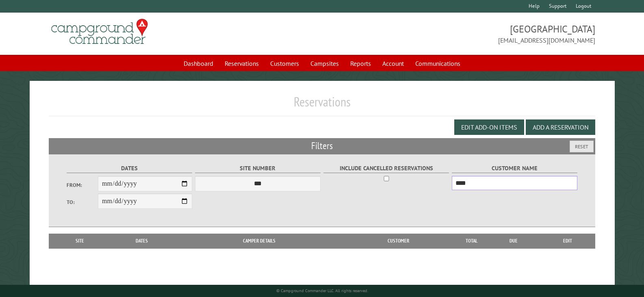 This screenshot has height=297, width=644. Describe the element at coordinates (438, 63) in the screenshot. I see `a: Communications` at that location.